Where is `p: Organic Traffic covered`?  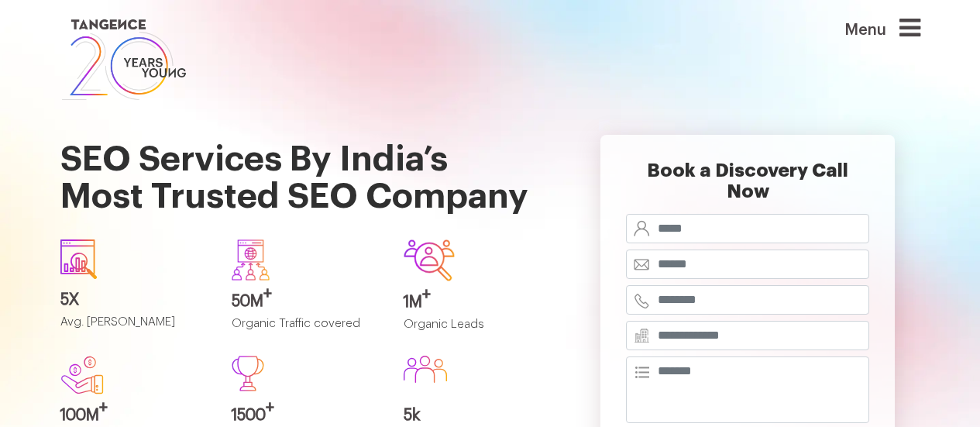
p: Organic Traffic covered is located at coordinates (306, 330).